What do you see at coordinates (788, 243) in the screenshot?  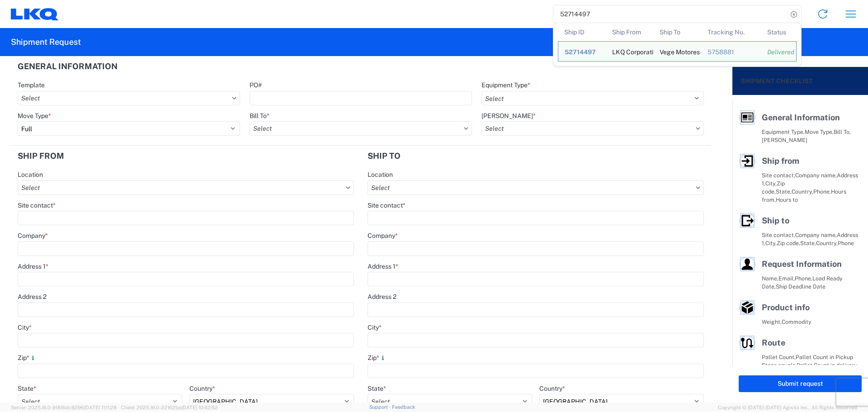 I see `span: Zip code,` at bounding box center [788, 243].